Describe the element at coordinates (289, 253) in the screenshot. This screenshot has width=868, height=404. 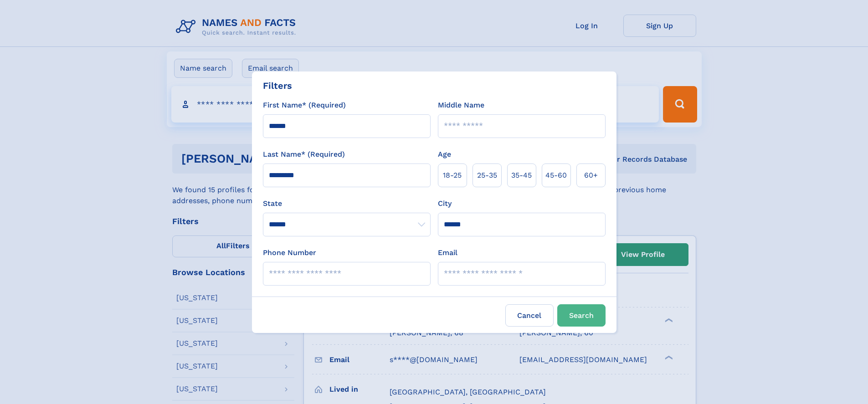
I see `label: Phone Number` at that location.